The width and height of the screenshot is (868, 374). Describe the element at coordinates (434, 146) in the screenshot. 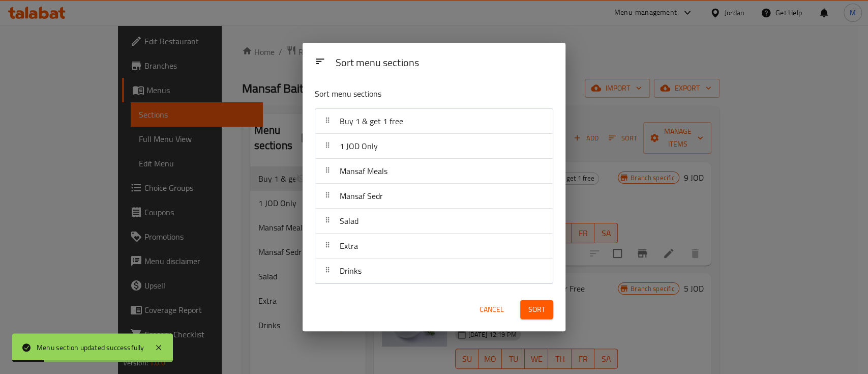

I see `div: 1 JOD Only` at that location.